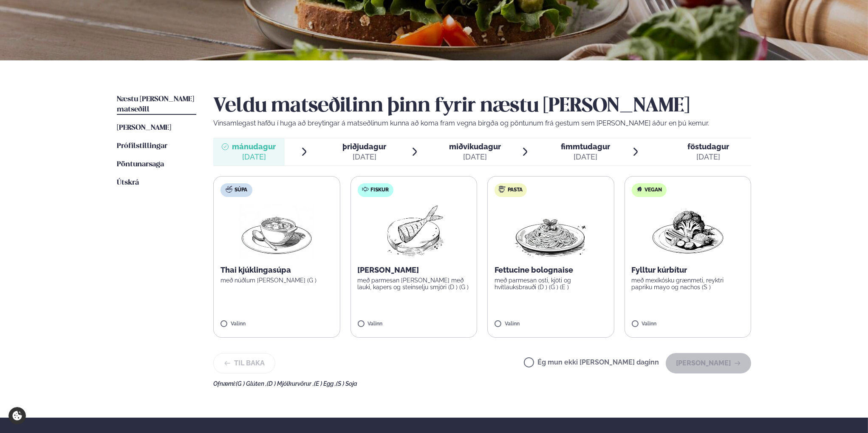  Describe the element at coordinates (708, 147) in the screenshot. I see `span: föstudagur` at that location.